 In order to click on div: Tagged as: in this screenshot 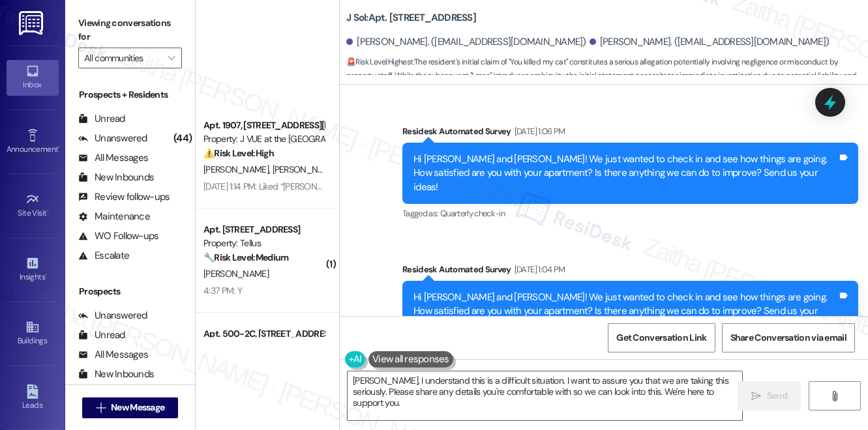, I will do `click(630, 213)`.